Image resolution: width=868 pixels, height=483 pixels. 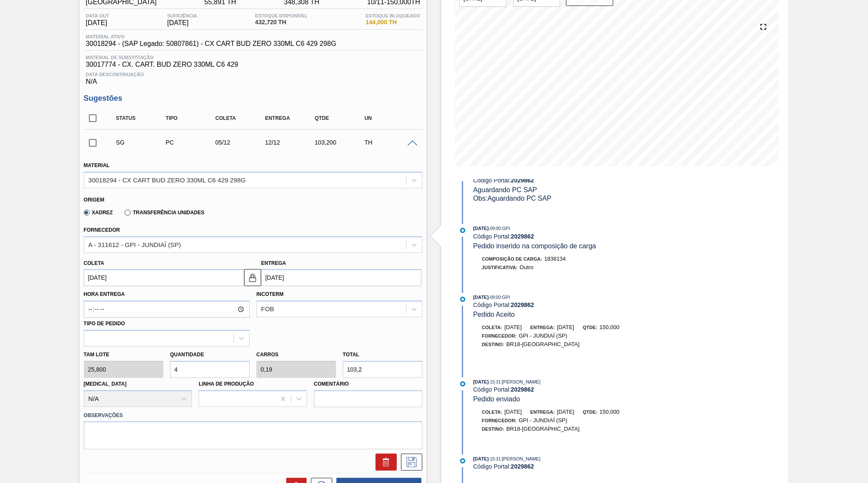 What do you see at coordinates (123, 354) in the screenshot?
I see `label: Tam lote` at bounding box center [123, 354].